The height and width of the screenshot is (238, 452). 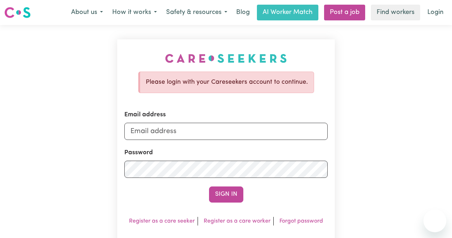 What do you see at coordinates (18, 13) in the screenshot?
I see `img: Careseekers logo` at bounding box center [18, 13].